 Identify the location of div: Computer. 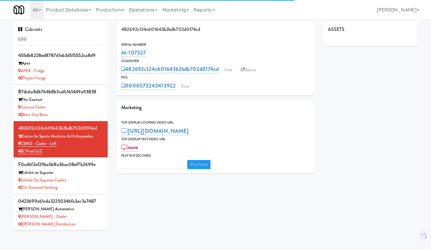
(215, 61).